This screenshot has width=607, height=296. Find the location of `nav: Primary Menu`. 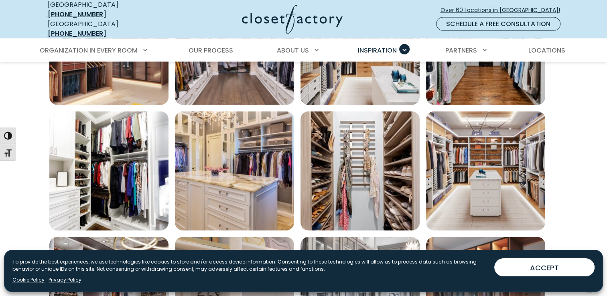

nav: Primary Menu is located at coordinates (304, 51).